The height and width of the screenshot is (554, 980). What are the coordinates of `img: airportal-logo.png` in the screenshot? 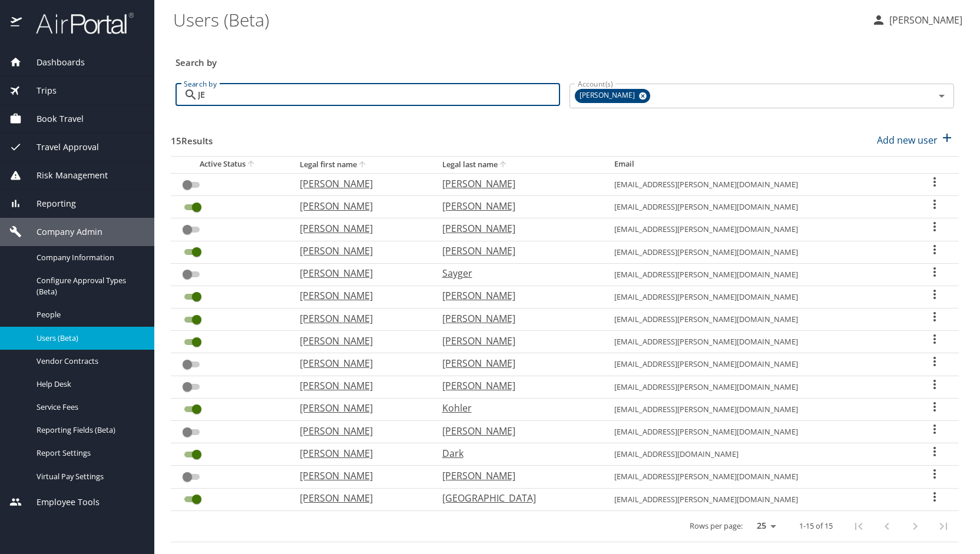 It's located at (78, 23).